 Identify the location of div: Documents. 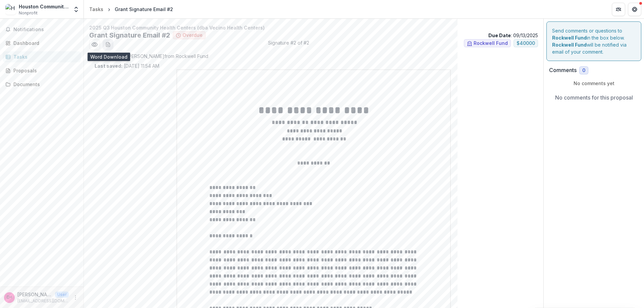
(44, 84).